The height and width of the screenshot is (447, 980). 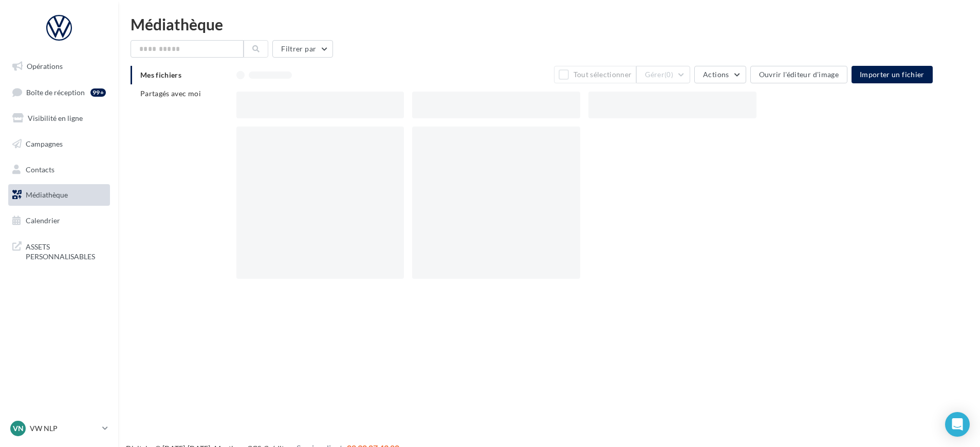 I want to click on span: Actions, so click(x=716, y=74).